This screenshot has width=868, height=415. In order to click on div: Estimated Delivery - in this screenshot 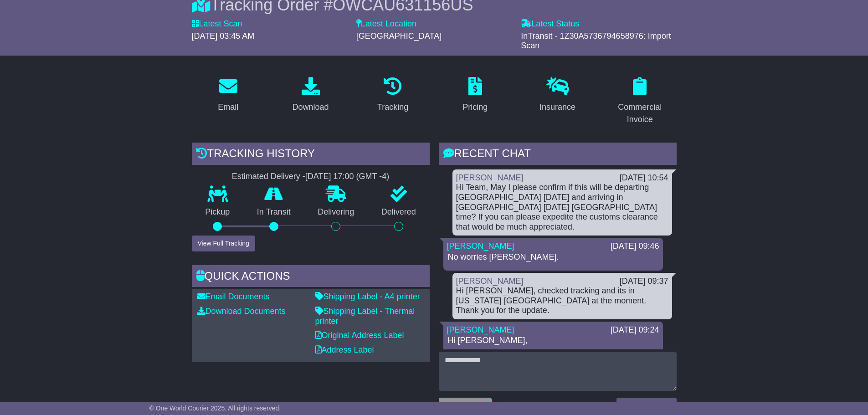, I will do `click(311, 177)`.